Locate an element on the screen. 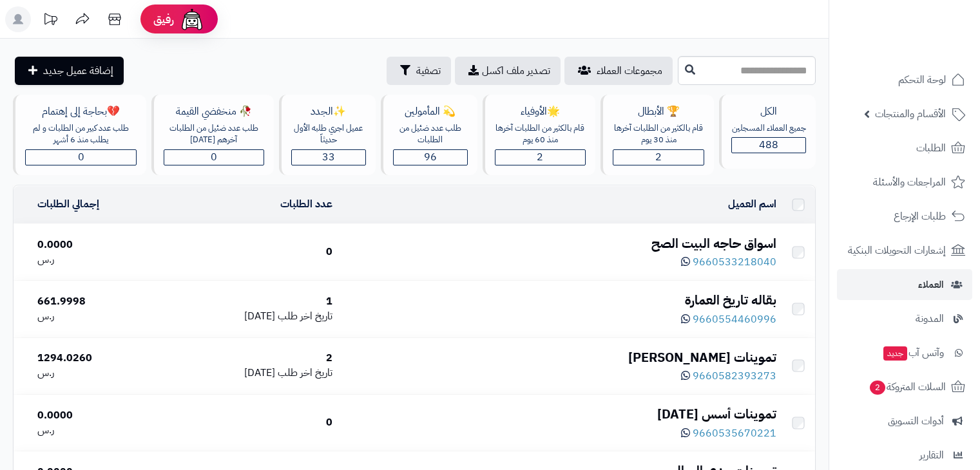  span: 96 is located at coordinates (431, 157).